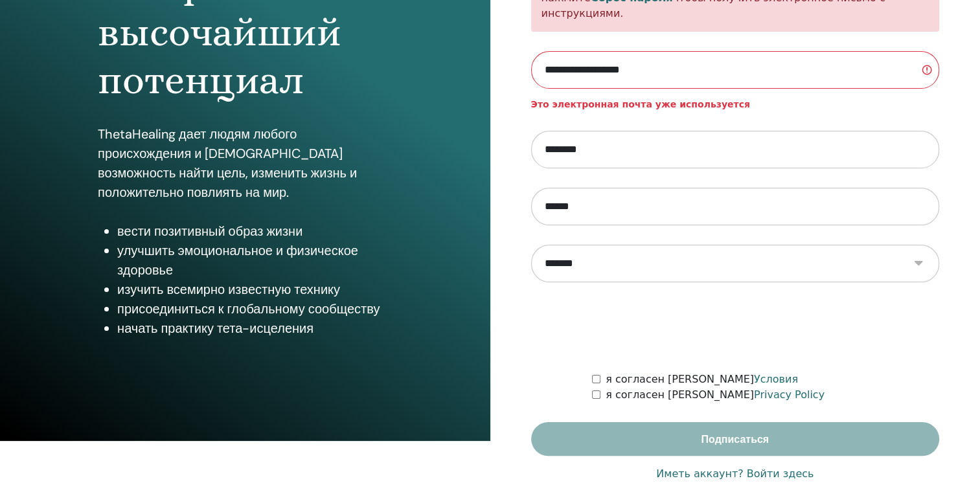  What do you see at coordinates (789, 394) in the screenshot?
I see `a: Privacy Policy` at bounding box center [789, 394].